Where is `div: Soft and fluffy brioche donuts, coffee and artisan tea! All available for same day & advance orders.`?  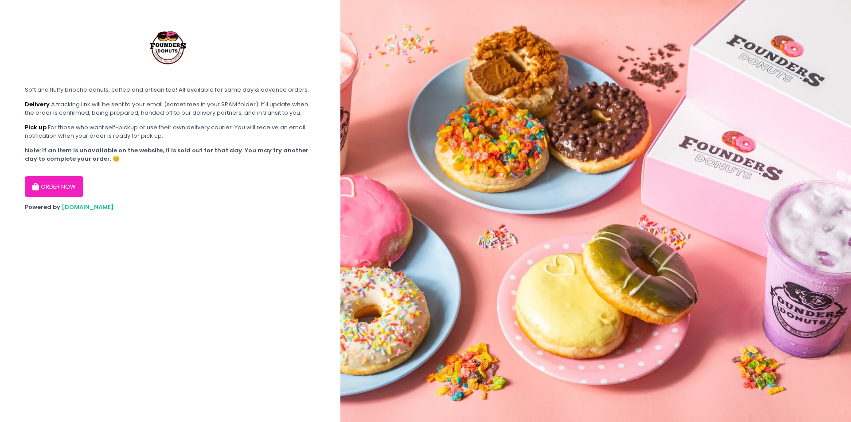 div: Soft and fluffy brioche donuts, coffee and artisan tea! All available for same day & advance orders. is located at coordinates (170, 90).